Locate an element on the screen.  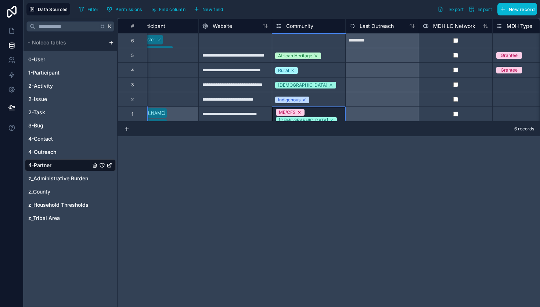
span: 4-Contact is located at coordinates (40, 139).